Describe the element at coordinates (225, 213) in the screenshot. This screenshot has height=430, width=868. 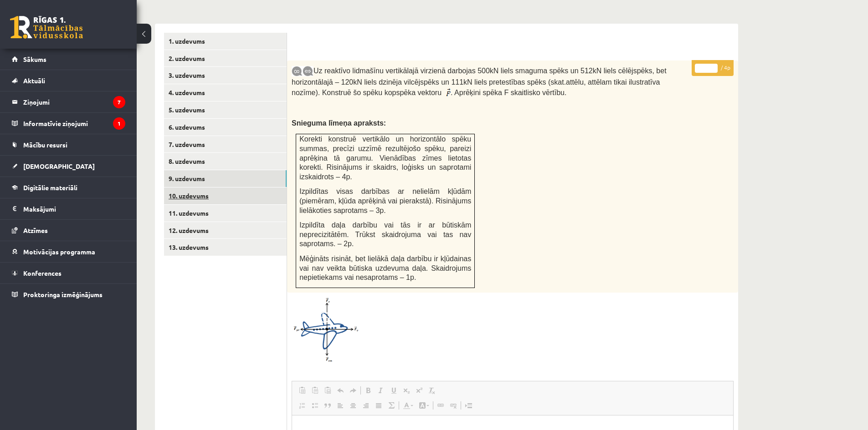
I see `a: 11. uzdevums` at that location.